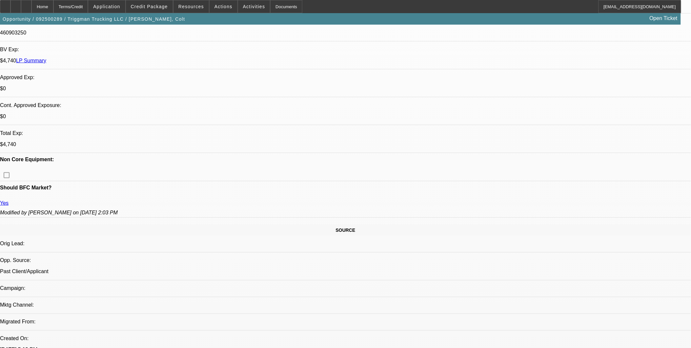 This screenshot has width=691, height=348. What do you see at coordinates (223, 7) in the screenshot?
I see `span: Actions` at bounding box center [223, 7].